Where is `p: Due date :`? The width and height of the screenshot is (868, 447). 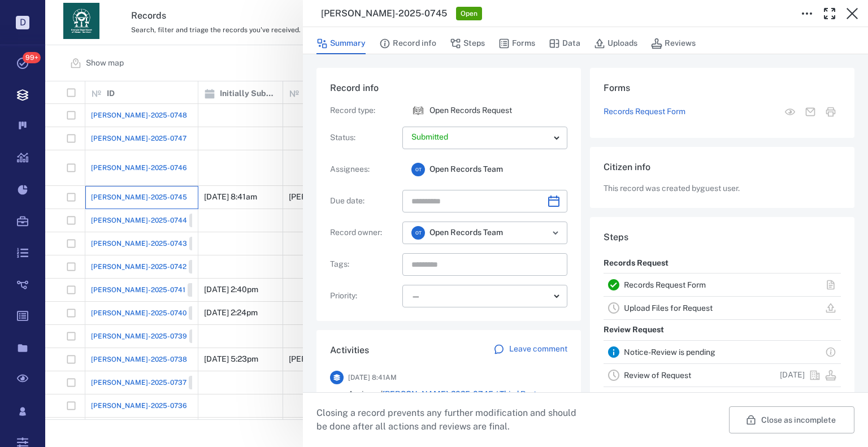
p: Due date : is located at coordinates (364, 201).